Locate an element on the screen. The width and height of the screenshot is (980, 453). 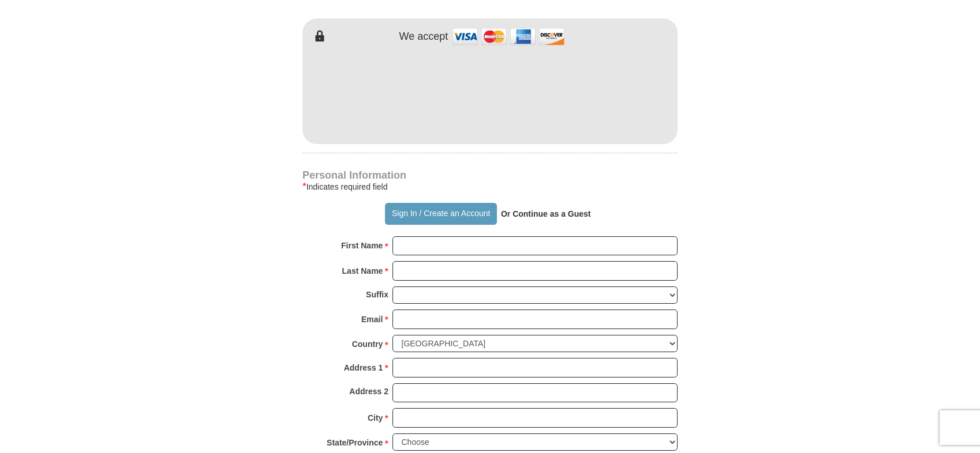
strong: Address 2 is located at coordinates (369, 391).